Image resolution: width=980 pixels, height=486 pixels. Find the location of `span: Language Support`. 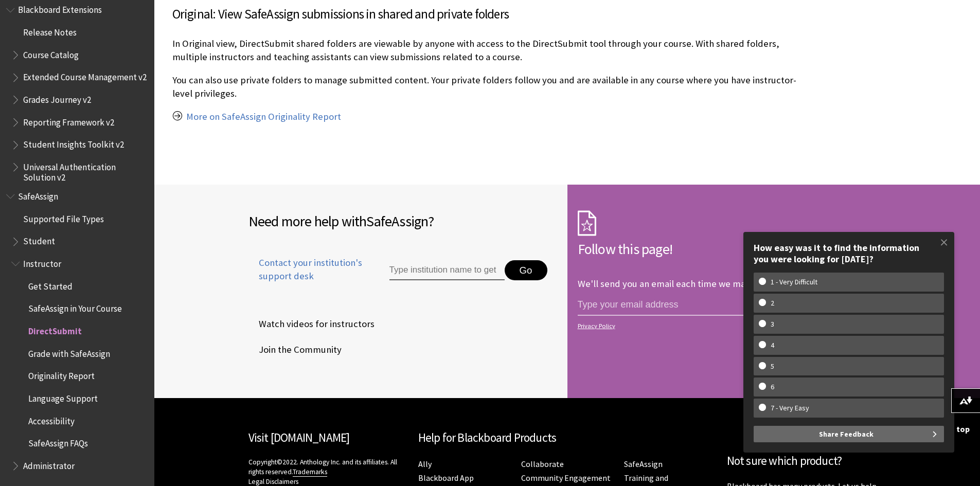

span: Language Support is located at coordinates (63, 396).